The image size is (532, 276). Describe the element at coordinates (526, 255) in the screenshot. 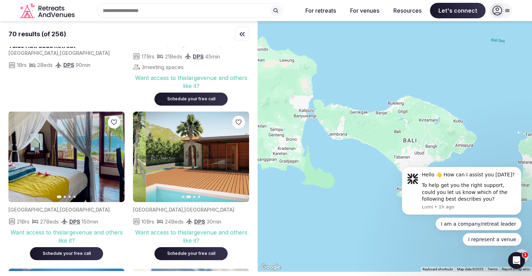

I see `span: 1` at that location.